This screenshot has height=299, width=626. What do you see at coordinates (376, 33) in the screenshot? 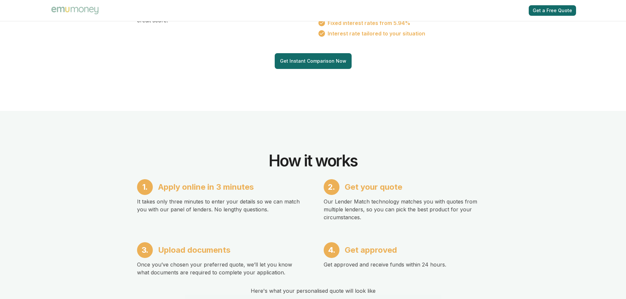
I see `p: Interest rate tailored to your situation` at bounding box center [376, 33].